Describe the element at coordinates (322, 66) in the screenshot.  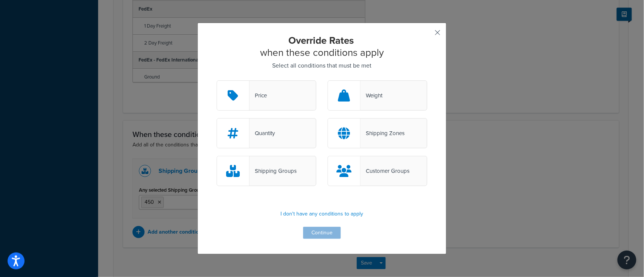
I see `p: Select all conditions that must be met` at that location.